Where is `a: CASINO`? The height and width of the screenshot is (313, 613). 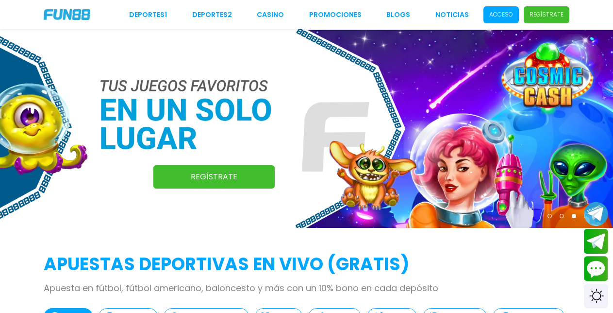
a: CASINO is located at coordinates (270, 15).